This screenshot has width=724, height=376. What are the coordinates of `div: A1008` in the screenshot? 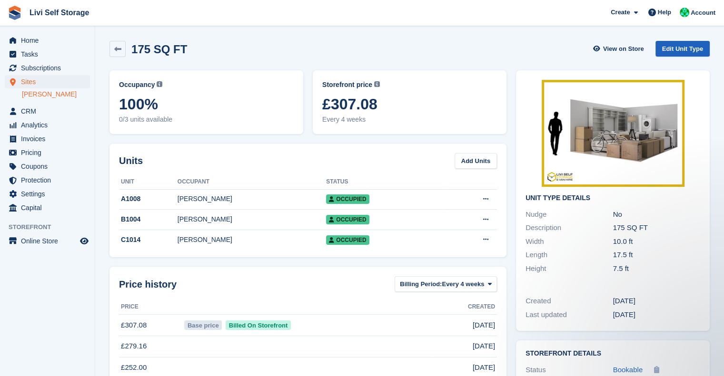 It's located at (148, 199).